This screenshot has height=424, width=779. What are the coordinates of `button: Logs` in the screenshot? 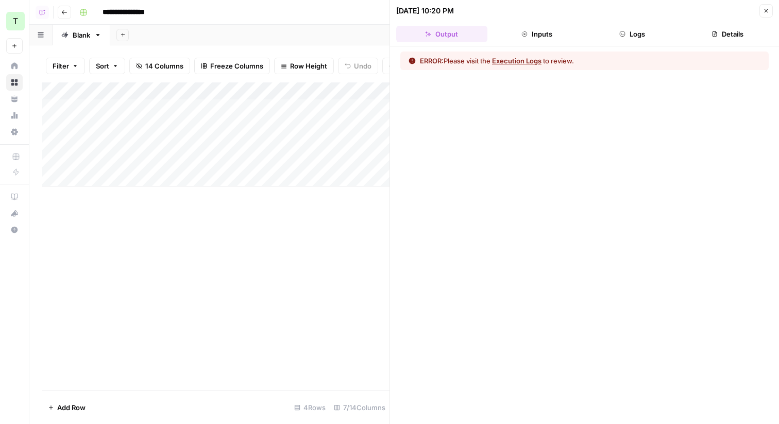 It's located at (632, 34).